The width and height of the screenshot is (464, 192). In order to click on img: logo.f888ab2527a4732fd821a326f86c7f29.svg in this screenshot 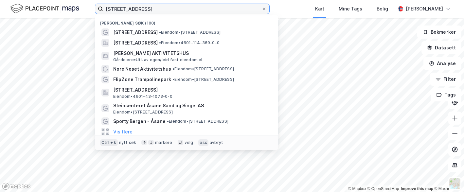, I will do `click(45, 9)`.